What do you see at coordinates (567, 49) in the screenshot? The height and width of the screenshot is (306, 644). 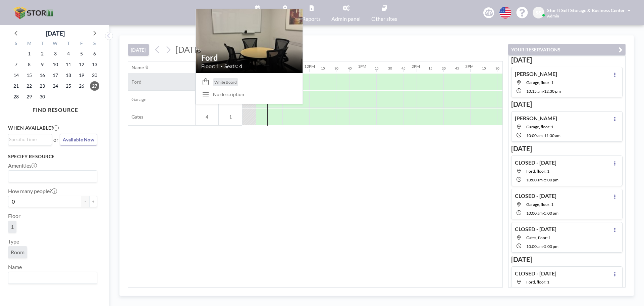 I see `button: YOUR RESERVATIONS` at bounding box center [567, 49].